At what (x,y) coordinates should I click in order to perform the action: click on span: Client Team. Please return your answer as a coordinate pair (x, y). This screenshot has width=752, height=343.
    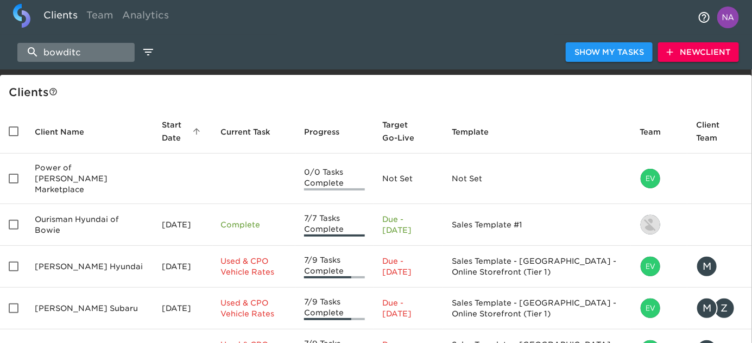
    Looking at the image, I should click on (719, 131).